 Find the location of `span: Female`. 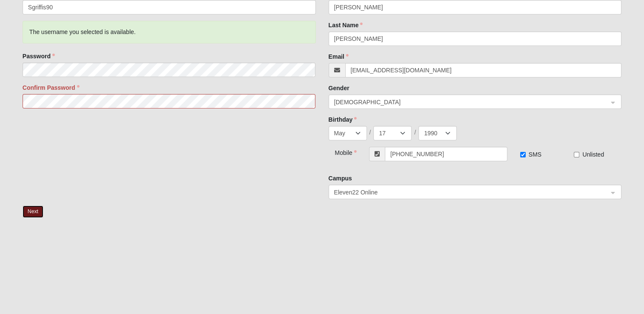

span: Female is located at coordinates (471, 102).